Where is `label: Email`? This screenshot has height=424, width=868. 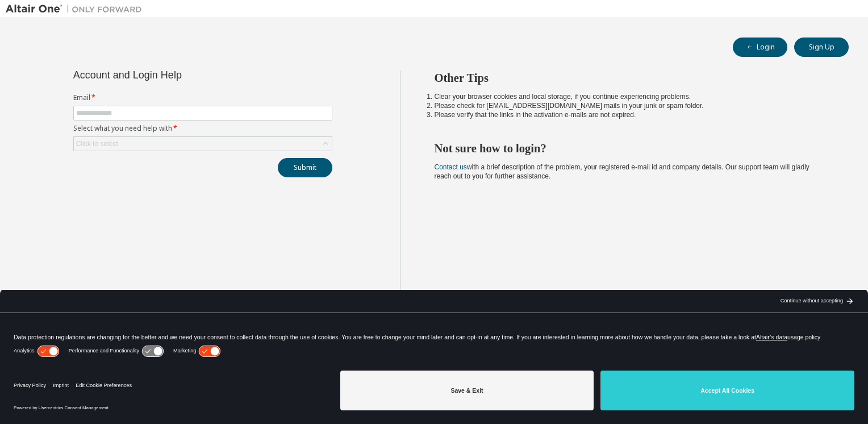
label: Email is located at coordinates (203, 98).